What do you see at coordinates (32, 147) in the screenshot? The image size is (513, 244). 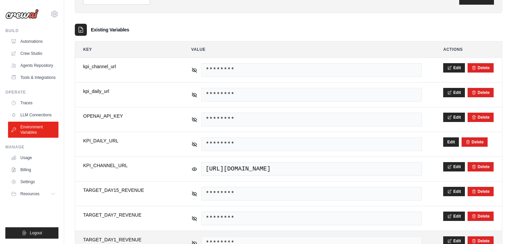 I see `div: Manage` at bounding box center [32, 147].